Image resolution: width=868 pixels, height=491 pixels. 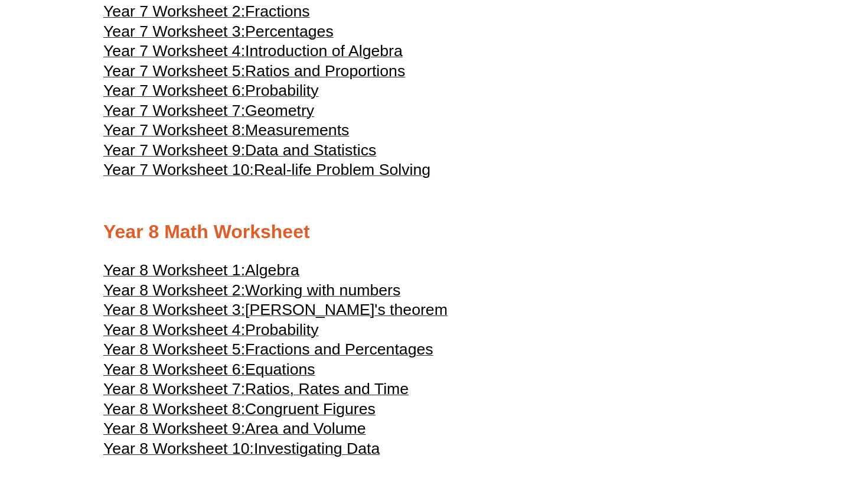 I want to click on span: Year 7 Worksheet 3:, so click(x=174, y=31).